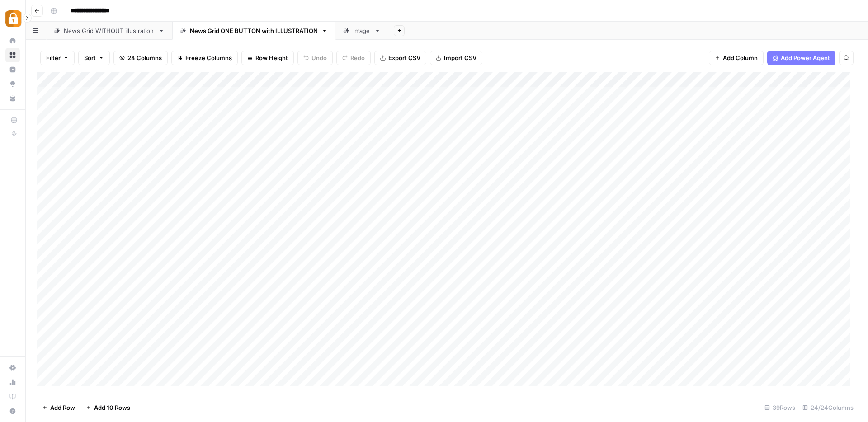 This screenshot has width=868, height=422. What do you see at coordinates (361, 31) in the screenshot?
I see `div: Image` at bounding box center [361, 31].